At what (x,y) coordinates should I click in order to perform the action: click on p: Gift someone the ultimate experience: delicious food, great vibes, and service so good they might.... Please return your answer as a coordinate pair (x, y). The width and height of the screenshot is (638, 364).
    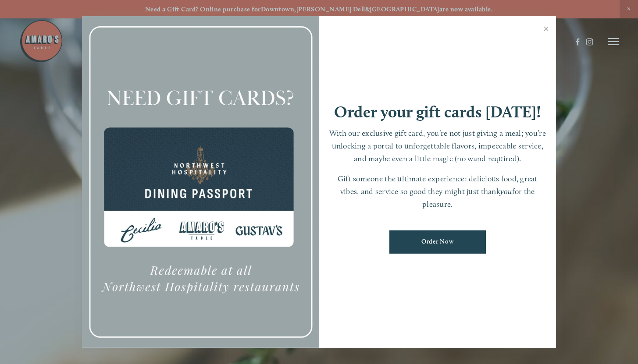
    Looking at the image, I should click on (438, 192).